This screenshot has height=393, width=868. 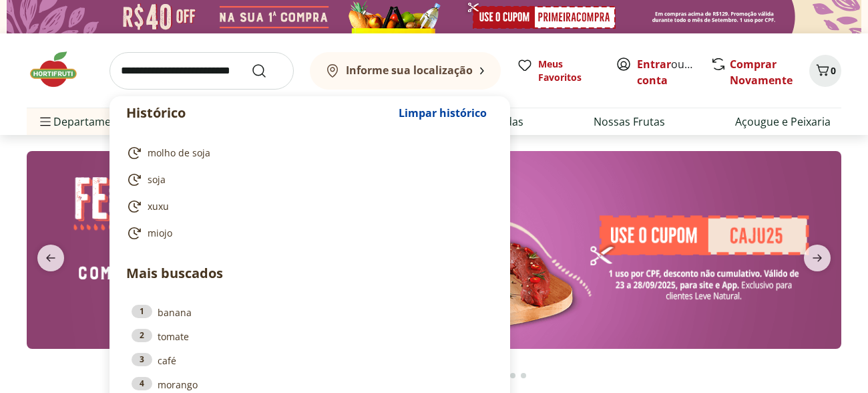 What do you see at coordinates (160, 233) in the screenshot?
I see `span: miojo` at bounding box center [160, 233].